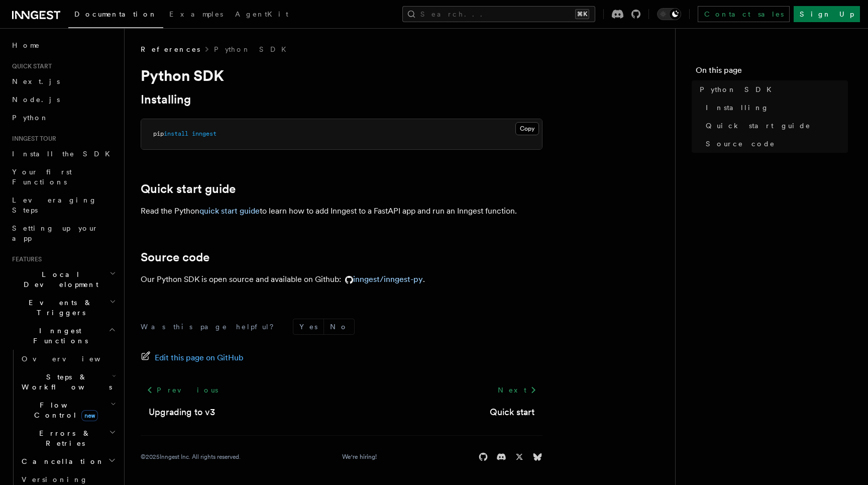 The image size is (868, 485). Describe the element at coordinates (68, 410) in the screenshot. I see `button: Flow Controlnew` at that location.